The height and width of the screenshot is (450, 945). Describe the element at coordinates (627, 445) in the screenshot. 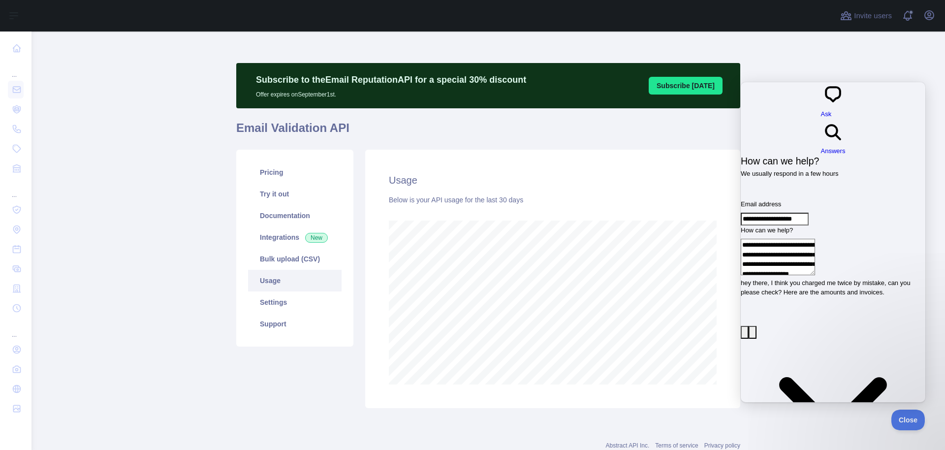

I see `a: Abstract API Inc.` at that location.